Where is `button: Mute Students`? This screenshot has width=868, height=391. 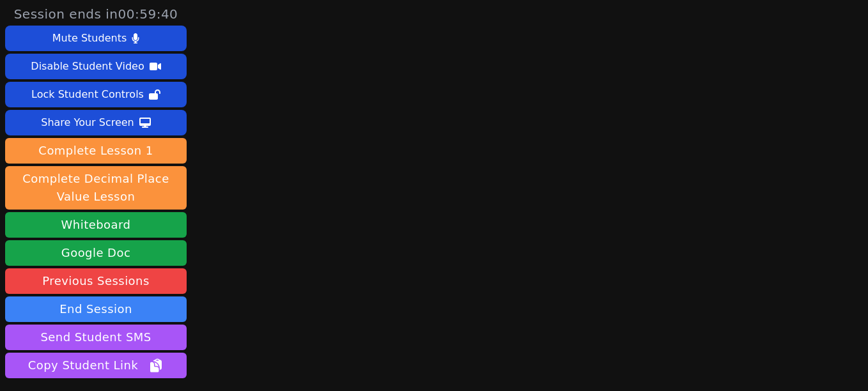 button: Mute Students is located at coordinates (96, 38).